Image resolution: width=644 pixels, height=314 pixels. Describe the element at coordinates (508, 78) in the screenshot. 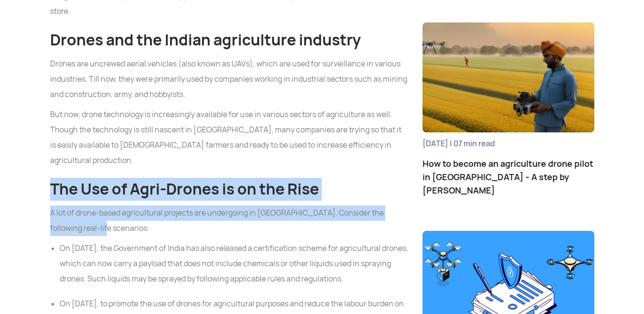

I see `img: FHow to become an agriculture drone pilot in India - A step by step guide` at that location.